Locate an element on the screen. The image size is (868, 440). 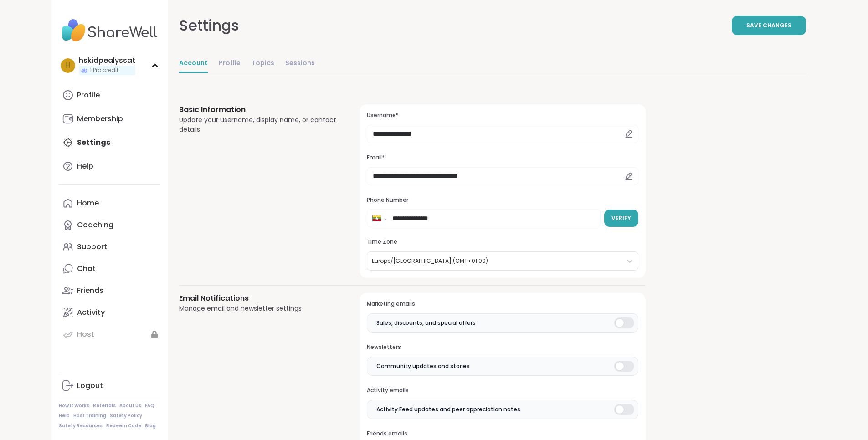
button: Save Changes is located at coordinates (769, 26).